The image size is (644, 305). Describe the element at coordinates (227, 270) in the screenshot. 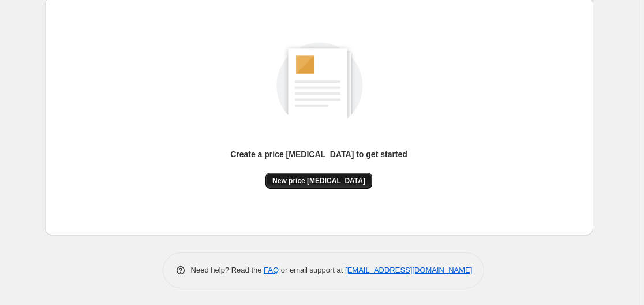

I see `span: Need help? Read the` at that location.